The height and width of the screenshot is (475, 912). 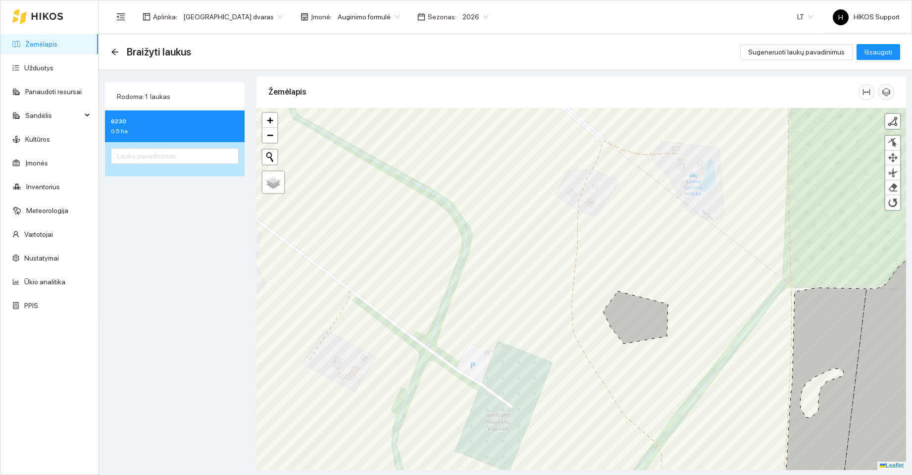 I want to click on span: Įmonė :, so click(x=321, y=17).